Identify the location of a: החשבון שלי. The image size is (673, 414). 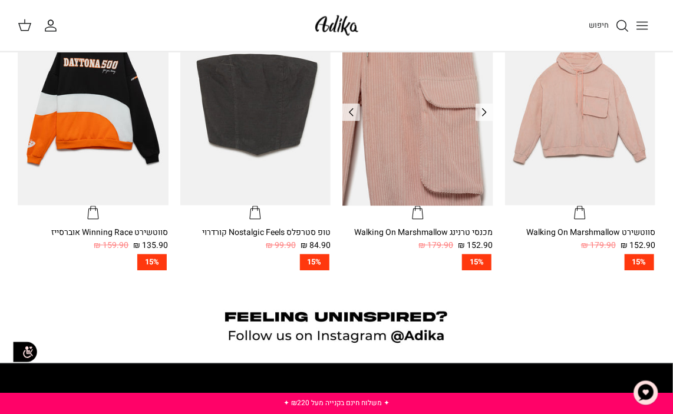
(53, 26).